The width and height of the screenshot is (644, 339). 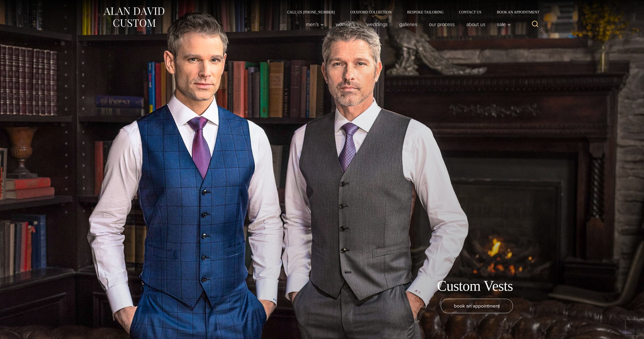 I want to click on nav: Primary Navigation, so click(x=407, y=24).